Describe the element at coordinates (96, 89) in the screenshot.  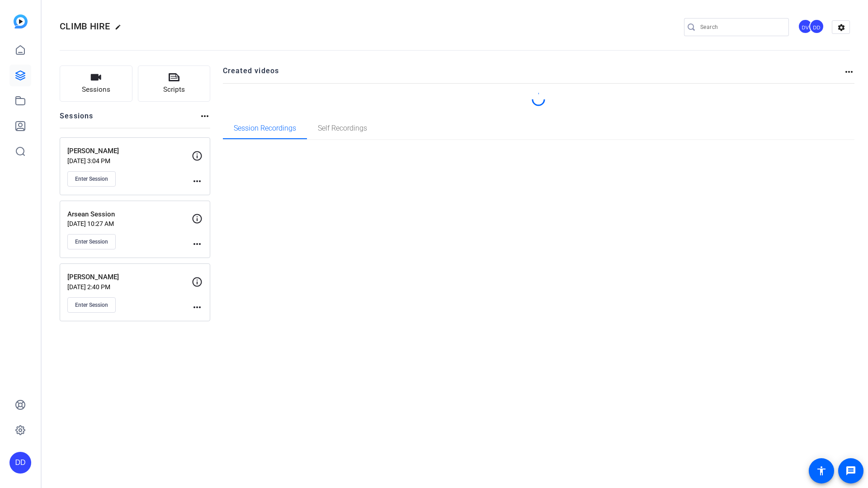
I see `span: Sessions` at that location.